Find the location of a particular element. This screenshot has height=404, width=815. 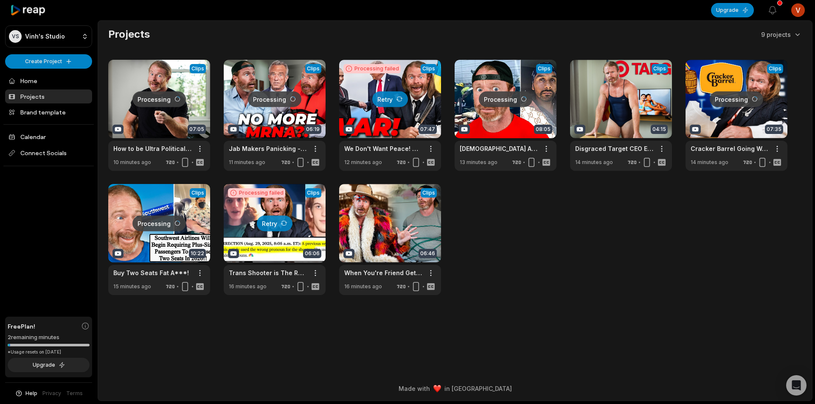

div: We Don't Want Peace! News Update is located at coordinates (383, 149).